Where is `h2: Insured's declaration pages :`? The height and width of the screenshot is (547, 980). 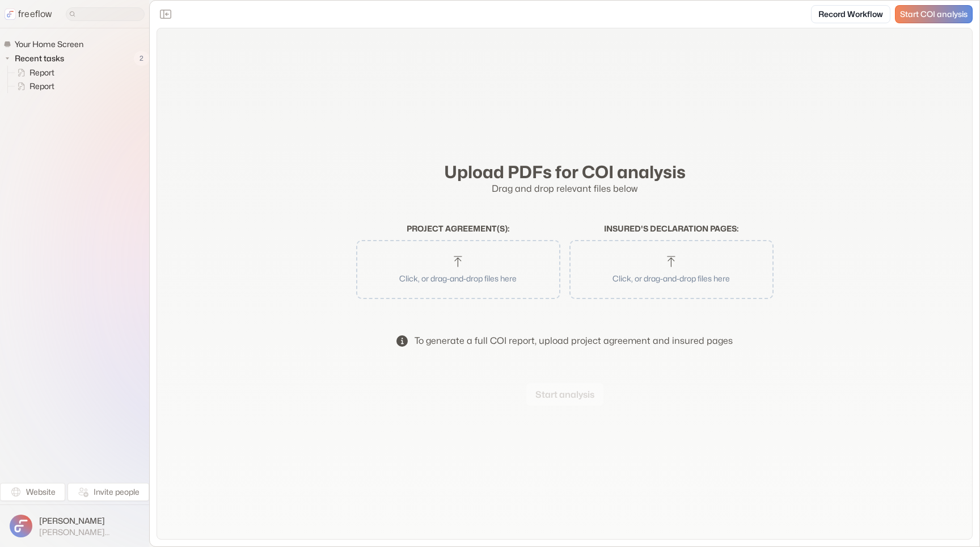 h2: Insured's declaration pages : is located at coordinates (671, 229).